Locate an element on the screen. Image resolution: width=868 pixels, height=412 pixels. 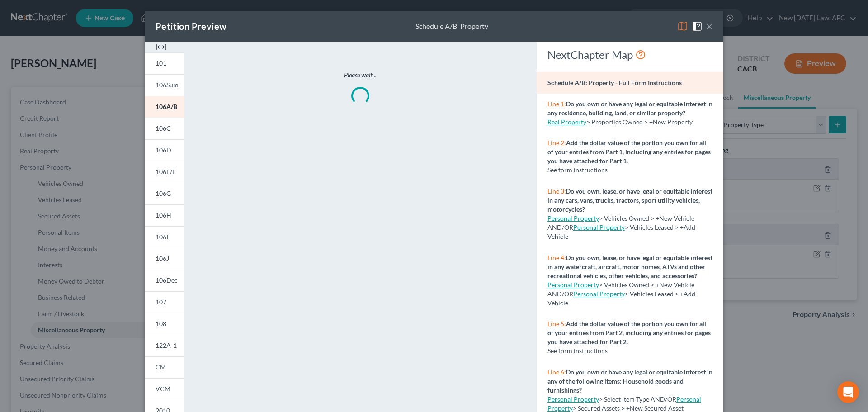
span: 106H is located at coordinates (163, 215).